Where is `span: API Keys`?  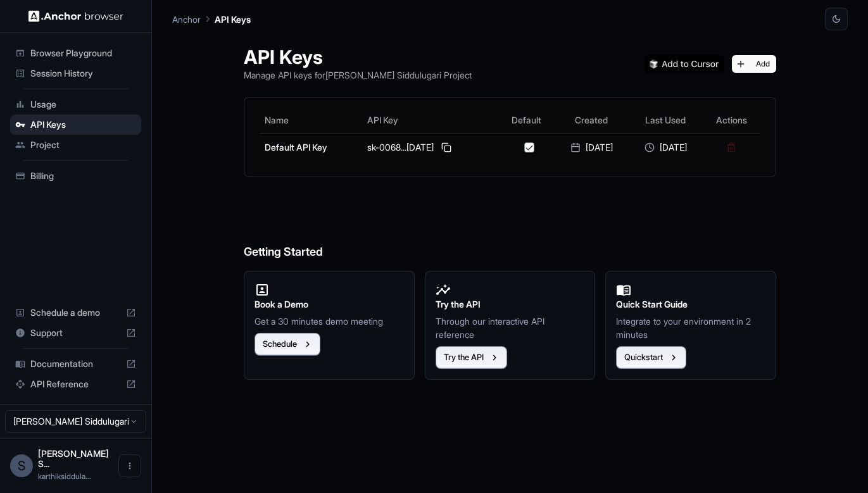 span: API Keys is located at coordinates (83, 125).